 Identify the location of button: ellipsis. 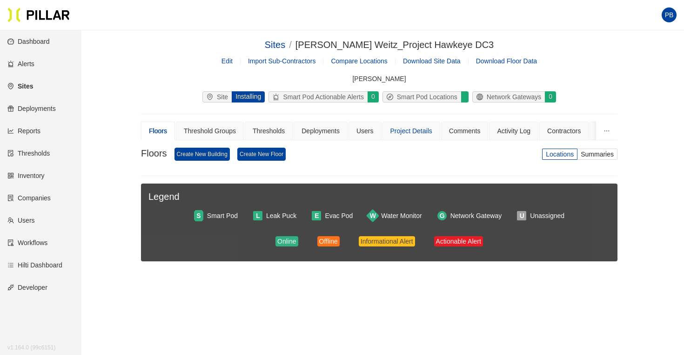
(607, 131).